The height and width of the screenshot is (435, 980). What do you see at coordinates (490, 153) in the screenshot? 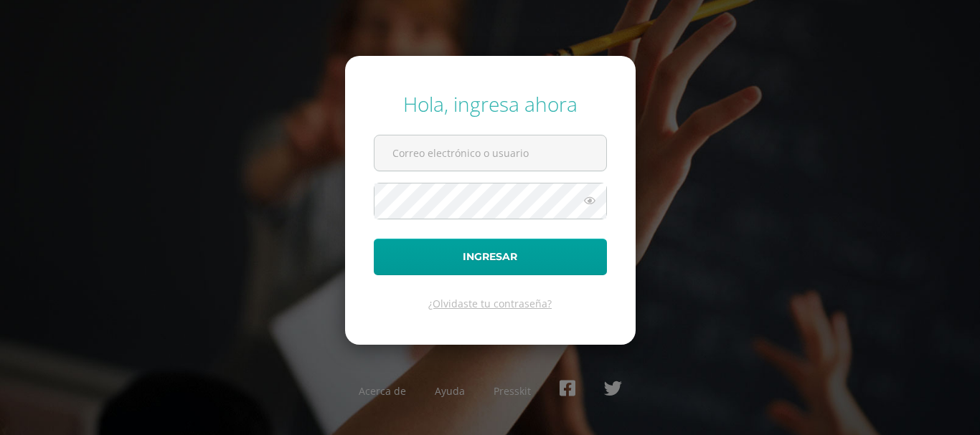
I see `input: Correo electrónico o usuario` at bounding box center [490, 153].